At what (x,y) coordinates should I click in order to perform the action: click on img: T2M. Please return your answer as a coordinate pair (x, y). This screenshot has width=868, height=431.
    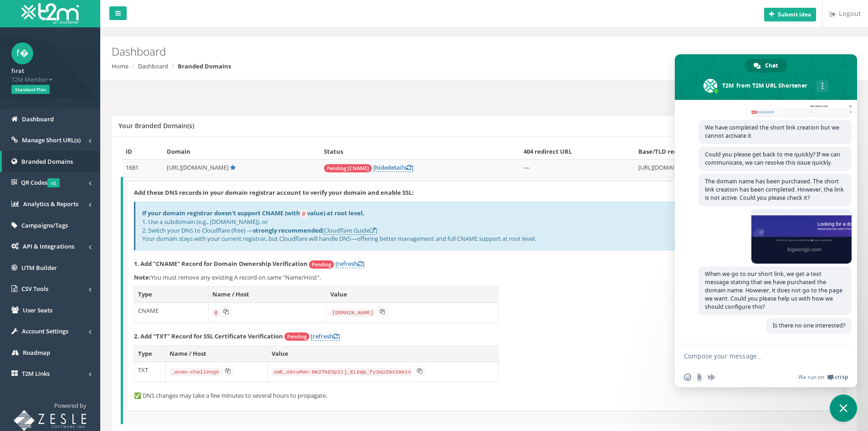
    Looking at the image, I should click on (50, 13).